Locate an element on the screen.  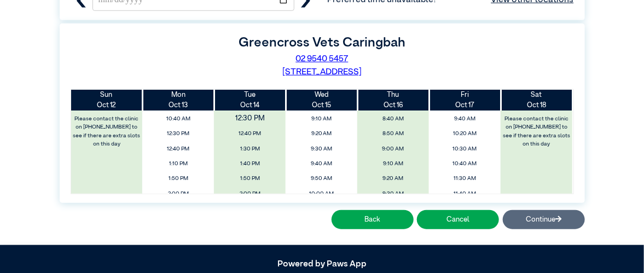
a: 02 9540 5457 is located at coordinates (322, 59).